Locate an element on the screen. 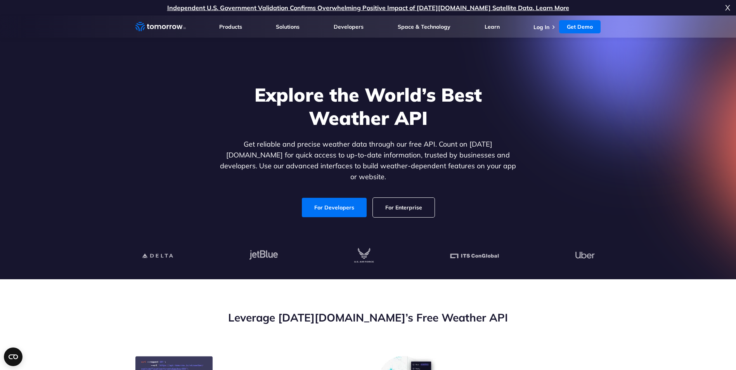  a: Get Demo is located at coordinates (579, 27).